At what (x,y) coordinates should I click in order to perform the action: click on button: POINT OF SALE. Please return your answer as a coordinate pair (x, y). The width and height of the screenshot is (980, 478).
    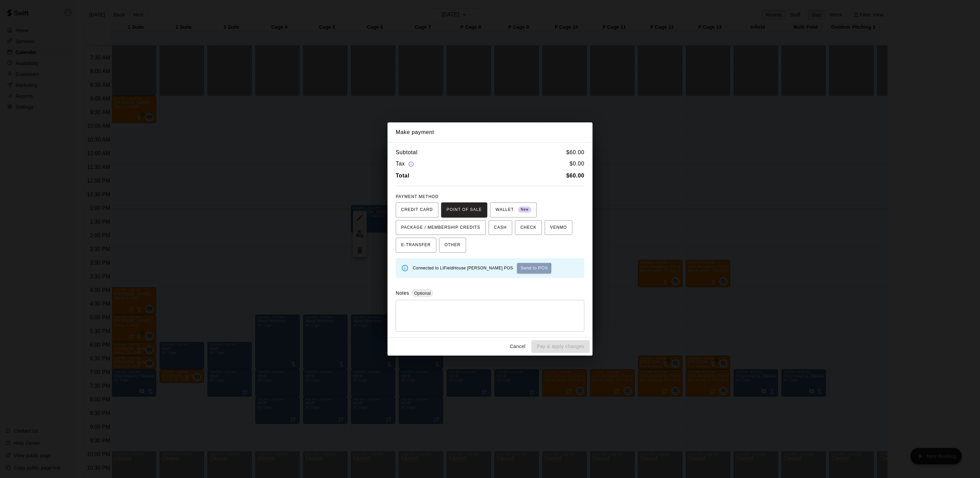
    Looking at the image, I should click on (464, 210).